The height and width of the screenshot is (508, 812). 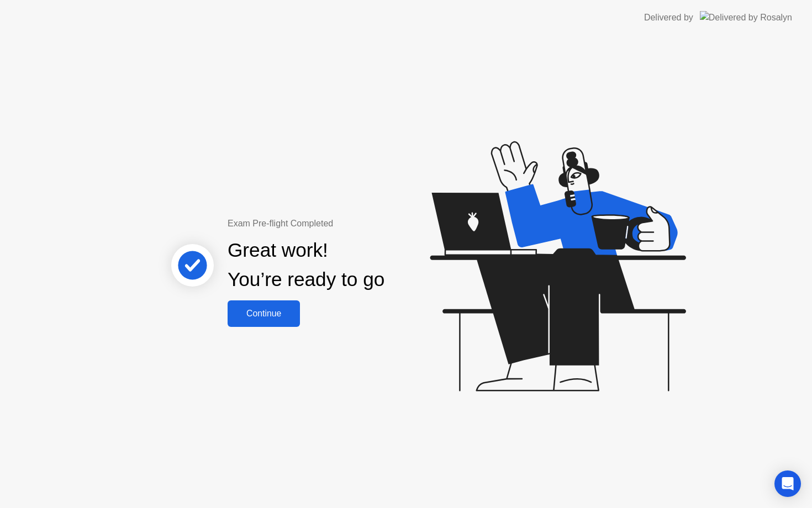 I want to click on div: Continue, so click(x=263, y=314).